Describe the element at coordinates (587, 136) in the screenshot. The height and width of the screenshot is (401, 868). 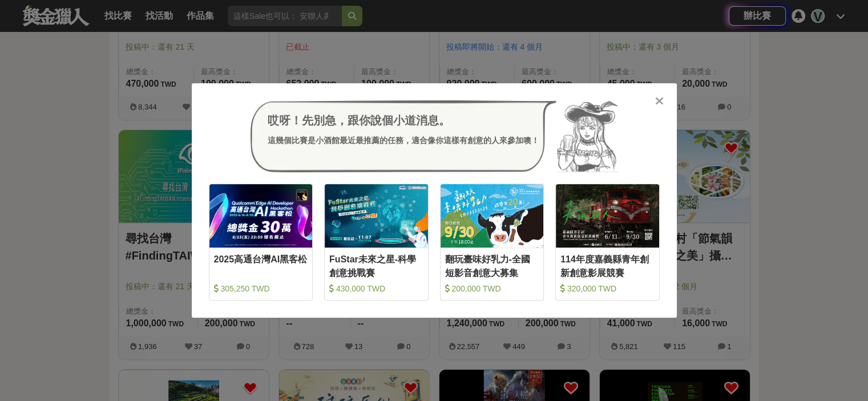
I see `img: Avatar` at that location.